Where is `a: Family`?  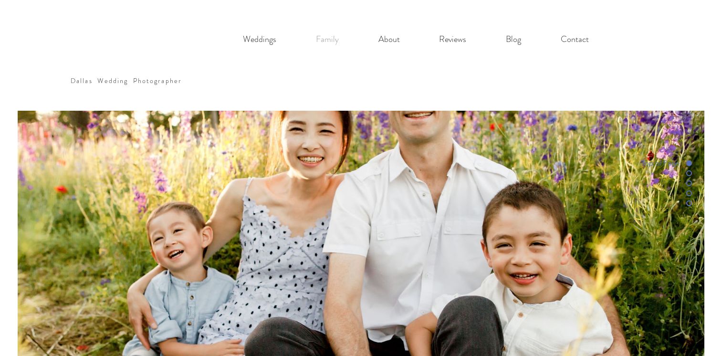
a: Family is located at coordinates (328, 39).